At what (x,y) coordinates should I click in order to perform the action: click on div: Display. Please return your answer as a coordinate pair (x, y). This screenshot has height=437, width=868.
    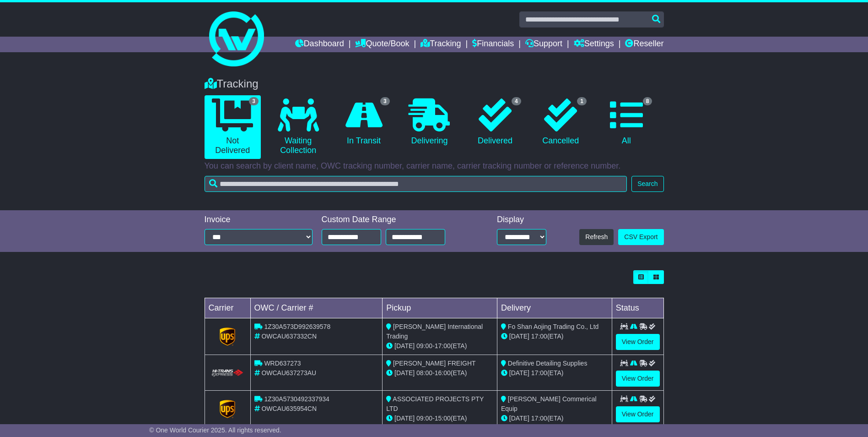
    Looking at the image, I should click on (522, 220).